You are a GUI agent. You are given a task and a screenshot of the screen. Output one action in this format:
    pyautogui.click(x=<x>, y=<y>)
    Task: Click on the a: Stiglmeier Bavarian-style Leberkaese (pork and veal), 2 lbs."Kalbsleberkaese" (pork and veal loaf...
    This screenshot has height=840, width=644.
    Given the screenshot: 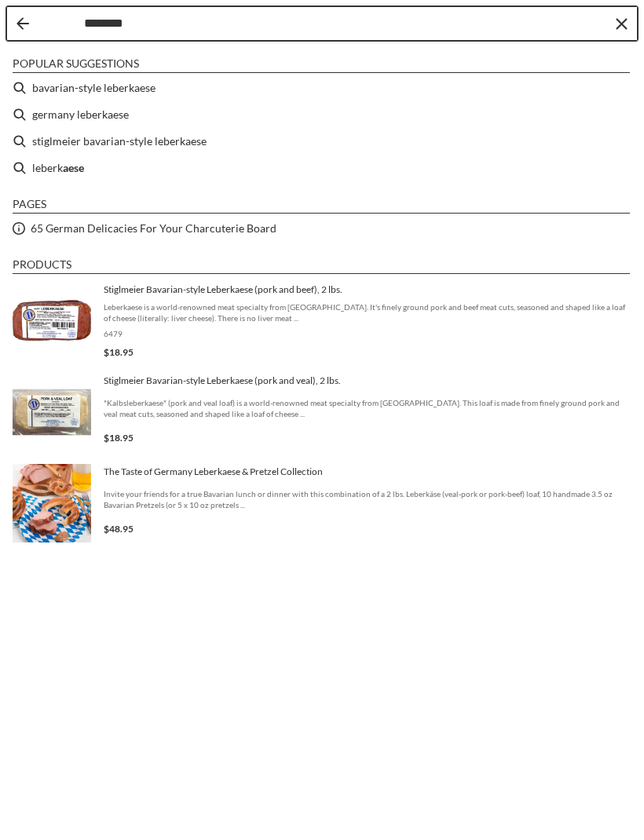 What is the action you would take?
    pyautogui.click(x=322, y=412)
    